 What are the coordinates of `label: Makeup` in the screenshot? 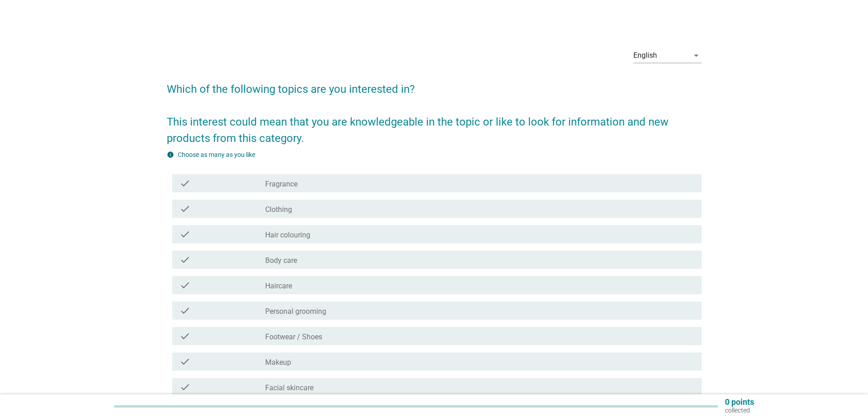 It's located at (278, 363).